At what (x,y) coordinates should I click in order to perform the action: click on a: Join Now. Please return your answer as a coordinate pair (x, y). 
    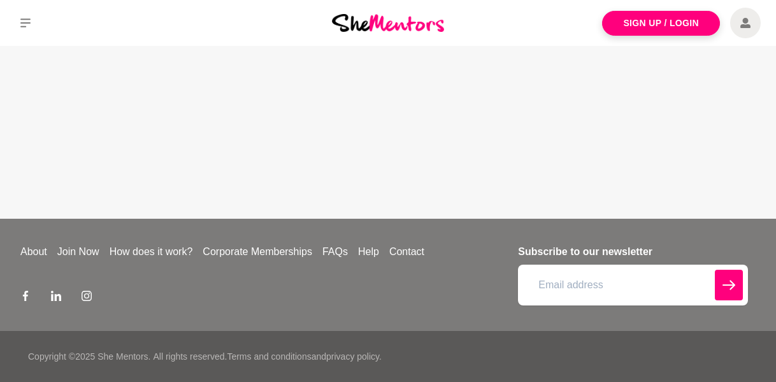
    Looking at the image, I should click on (78, 252).